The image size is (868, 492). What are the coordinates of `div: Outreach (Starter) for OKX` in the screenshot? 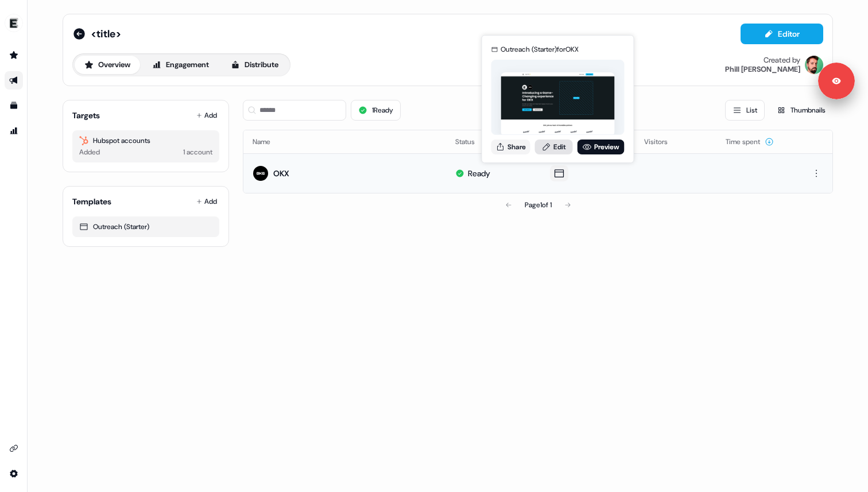 It's located at (539, 49).